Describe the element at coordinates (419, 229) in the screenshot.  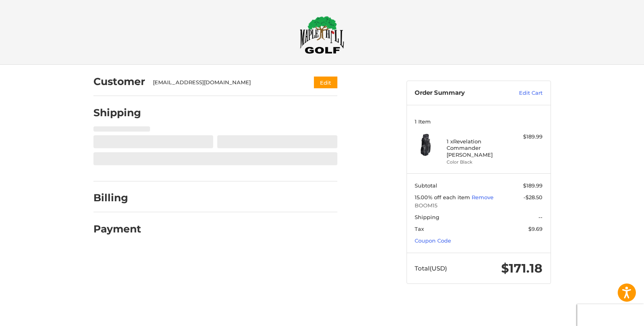
I see `span: Tax` at that location.